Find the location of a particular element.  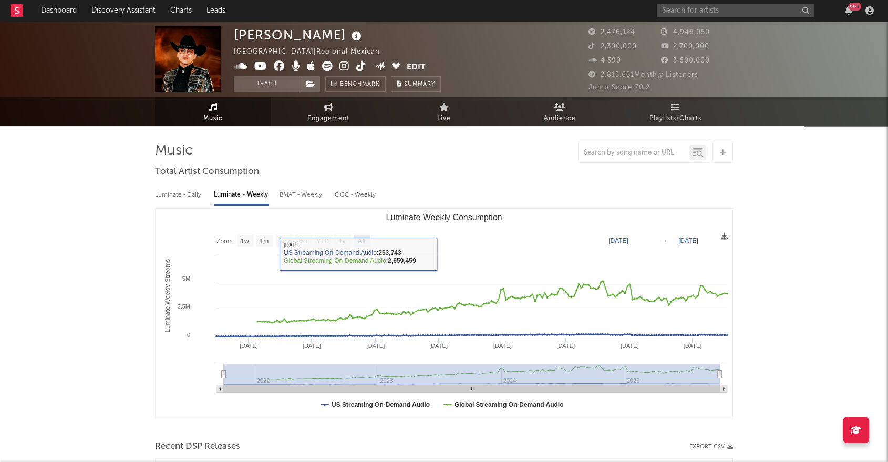

span: 4,948,050 is located at coordinates (685, 32).